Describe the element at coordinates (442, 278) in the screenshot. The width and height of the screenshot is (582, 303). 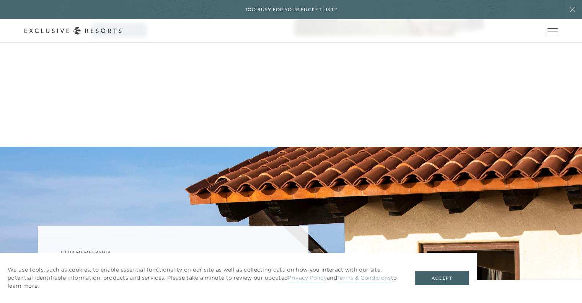
I see `button: Accept` at that location.